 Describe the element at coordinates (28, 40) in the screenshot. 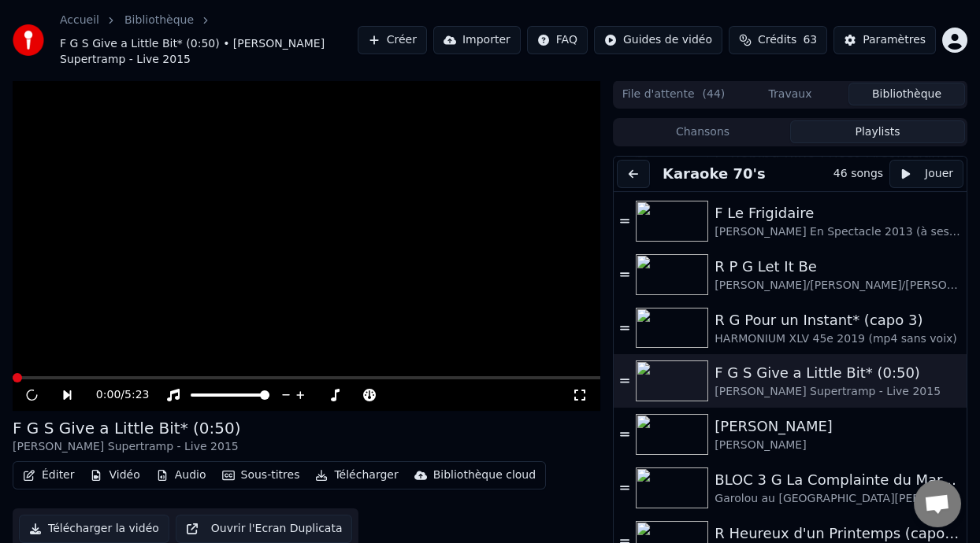

I see `img: youka` at that location.